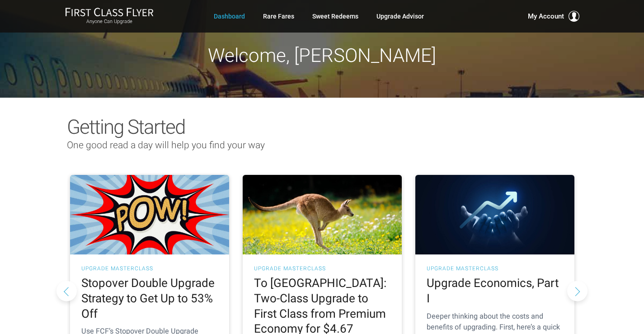  I want to click on button: Previous slide, so click(67, 291).